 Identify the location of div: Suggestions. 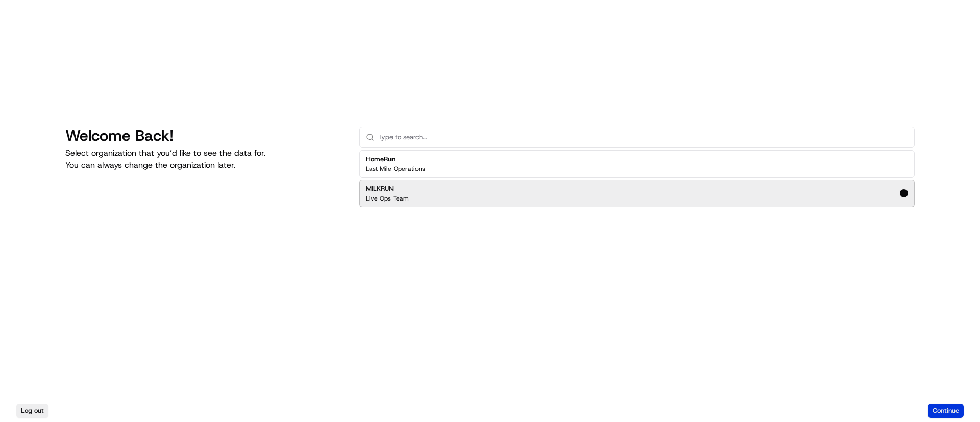
(637, 179).